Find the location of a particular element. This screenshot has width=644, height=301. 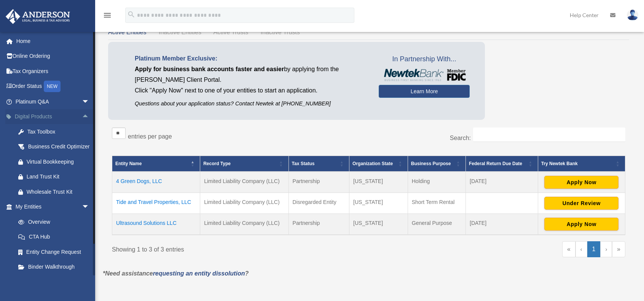

span: Active Entities is located at coordinates (127, 32).